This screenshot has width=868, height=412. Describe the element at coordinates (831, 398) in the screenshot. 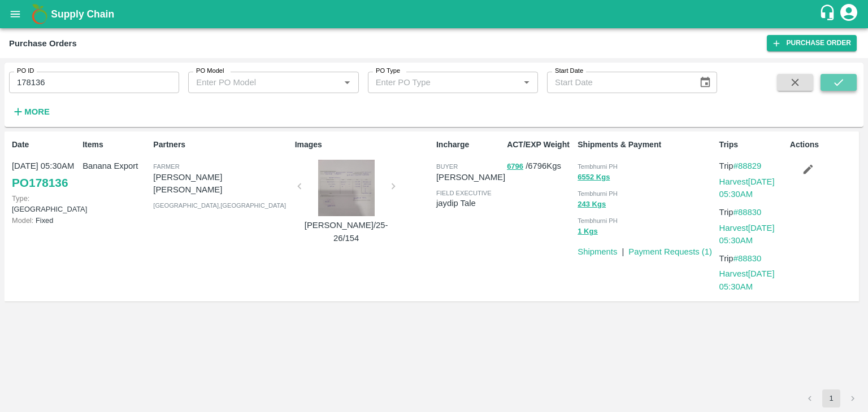

I see `button: page 1` at that location.